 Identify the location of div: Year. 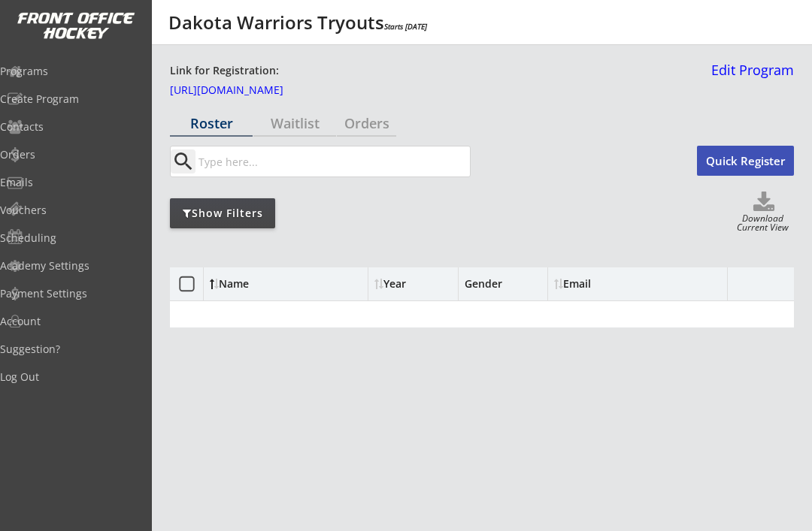
(413, 284).